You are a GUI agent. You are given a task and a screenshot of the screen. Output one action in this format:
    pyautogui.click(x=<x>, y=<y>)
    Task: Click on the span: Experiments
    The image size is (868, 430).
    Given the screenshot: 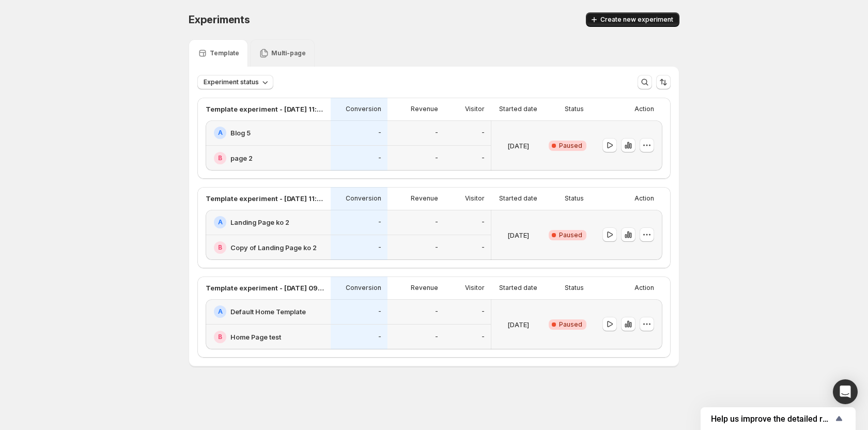 What is the action you would take?
    pyautogui.click(x=219, y=20)
    